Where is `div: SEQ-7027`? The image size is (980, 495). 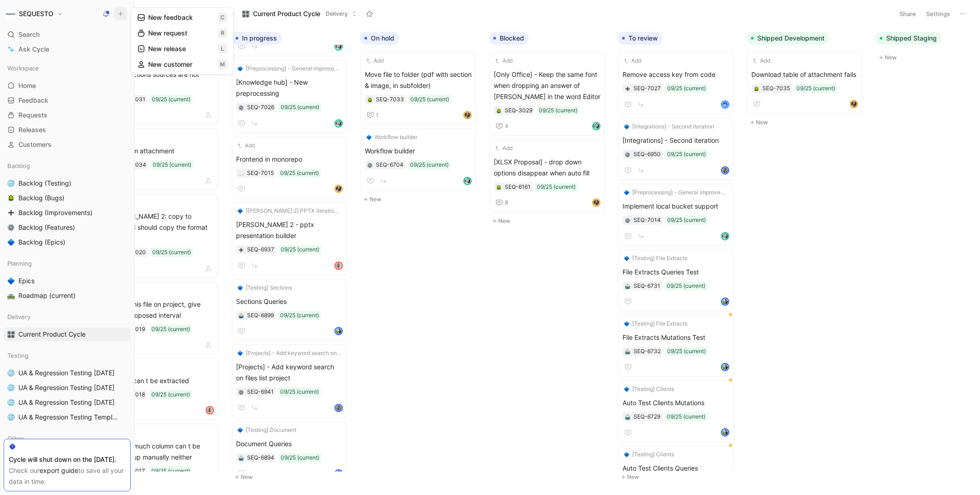
div: SEQ-7027 is located at coordinates (647, 88).